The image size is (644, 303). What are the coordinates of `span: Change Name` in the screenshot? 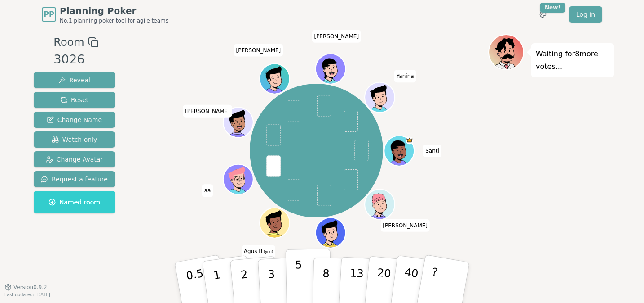 It's located at (74, 120).